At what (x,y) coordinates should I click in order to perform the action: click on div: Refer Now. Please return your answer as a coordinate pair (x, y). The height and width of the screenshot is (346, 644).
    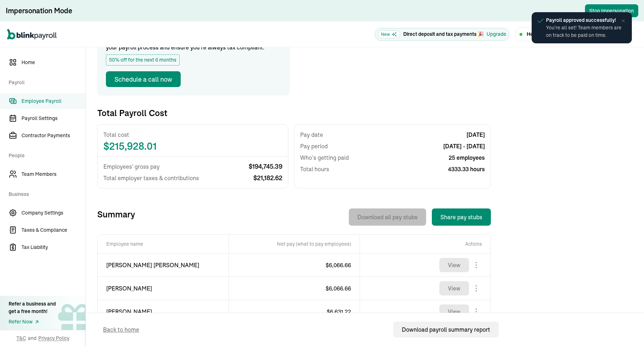
    Looking at the image, I should click on (32, 322).